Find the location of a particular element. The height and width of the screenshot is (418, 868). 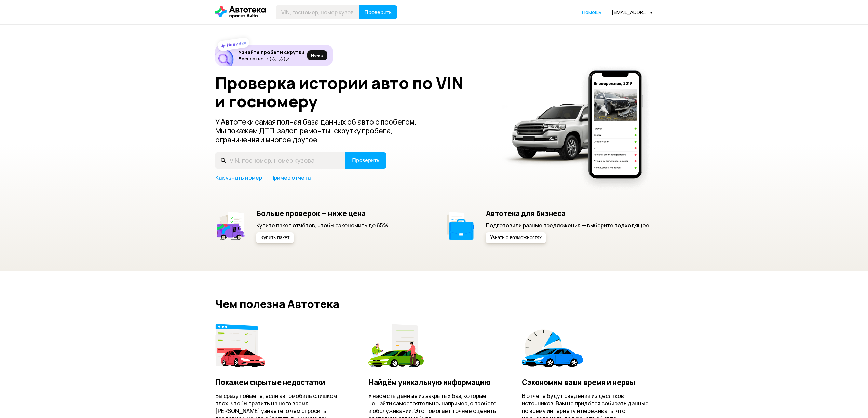

h4: Сэкономим ваши время и нервы is located at coordinates (587, 382).